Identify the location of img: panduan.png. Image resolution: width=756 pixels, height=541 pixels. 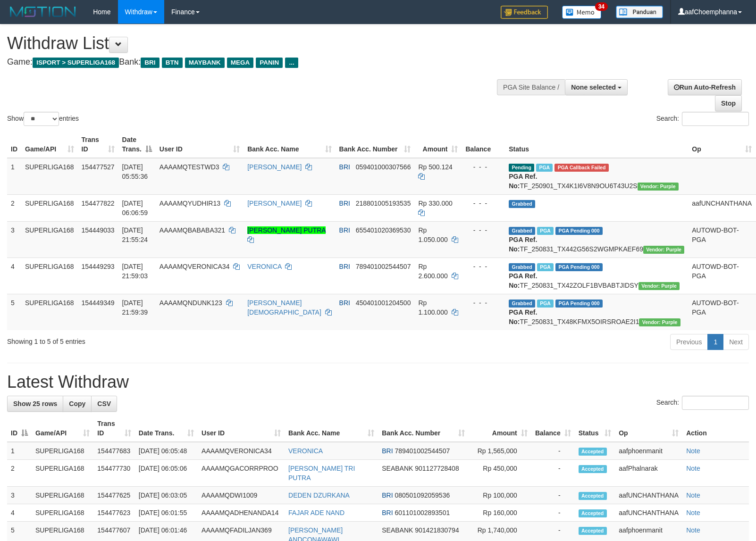
(639, 12).